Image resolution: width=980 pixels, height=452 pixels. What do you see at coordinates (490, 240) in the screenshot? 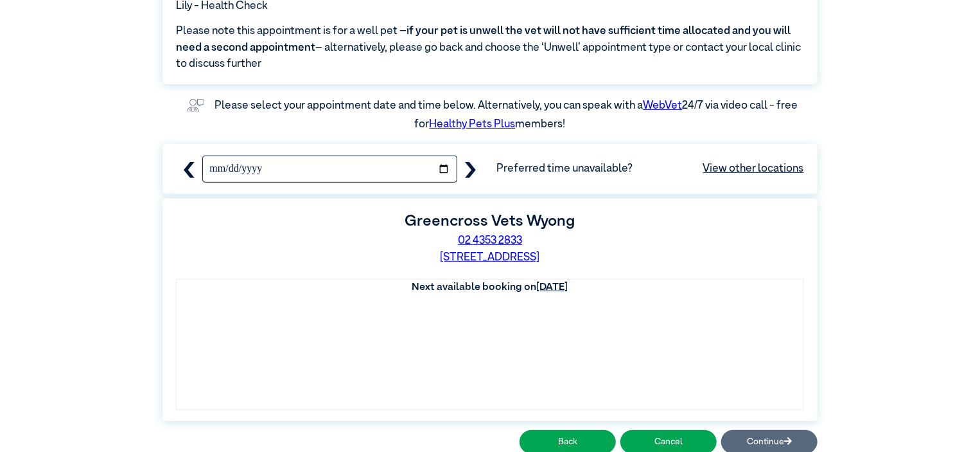
I see `span: 02 4353 2833` at bounding box center [490, 240].